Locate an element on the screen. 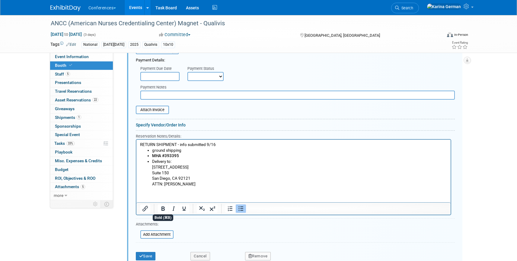 Image resolution: width=517 pixels, height=261 pixels. img: Format-Inperson.png is located at coordinates (450, 35).